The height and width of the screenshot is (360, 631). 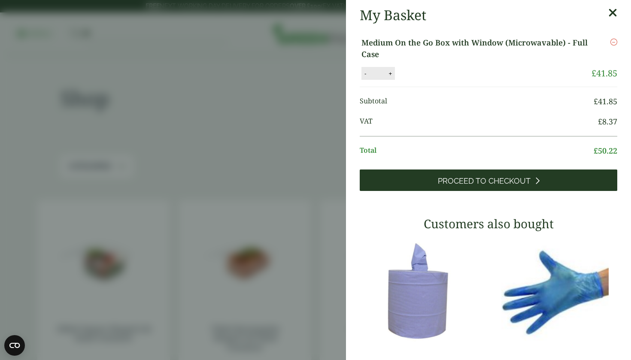 I want to click on a: Medium On the Go Box with Window (Microwavable) - Full Case, so click(x=481, y=49).